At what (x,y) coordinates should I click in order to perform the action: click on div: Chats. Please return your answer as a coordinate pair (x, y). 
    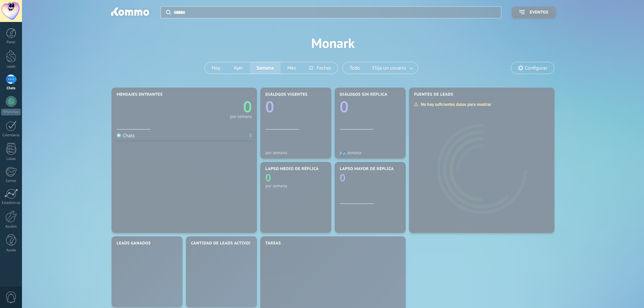
    Looking at the image, I should click on (11, 88).